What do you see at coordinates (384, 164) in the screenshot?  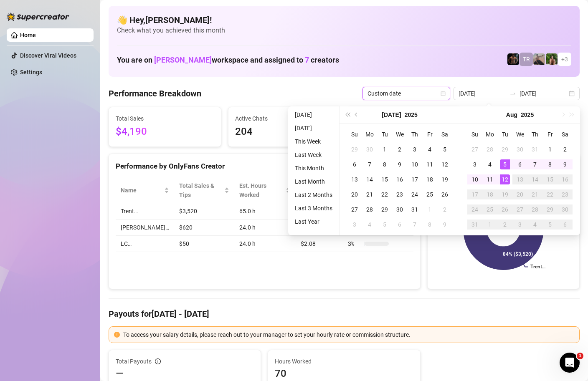 I see `div: 8` at bounding box center [384, 164].